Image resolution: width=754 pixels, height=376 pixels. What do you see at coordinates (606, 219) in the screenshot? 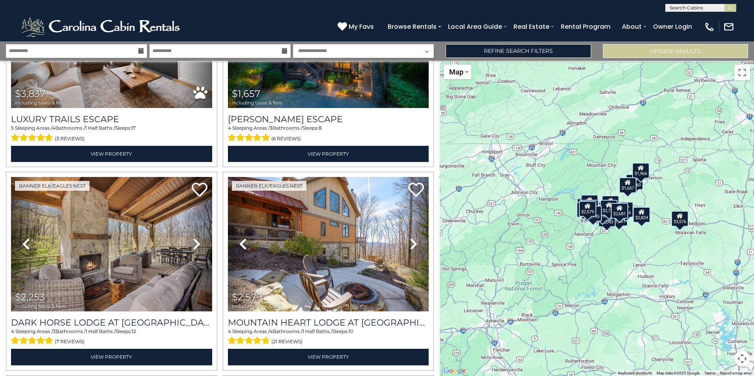
I see `div: $2,043` at bounding box center [606, 219].